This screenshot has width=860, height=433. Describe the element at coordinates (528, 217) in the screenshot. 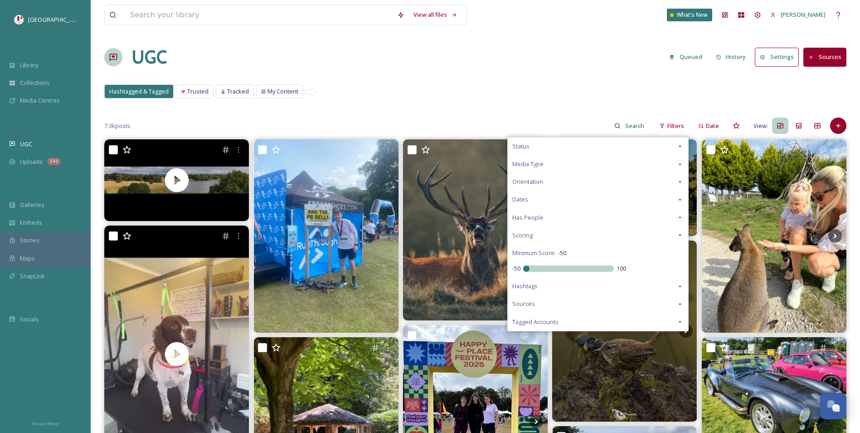

I see `span: Has People` at that location.